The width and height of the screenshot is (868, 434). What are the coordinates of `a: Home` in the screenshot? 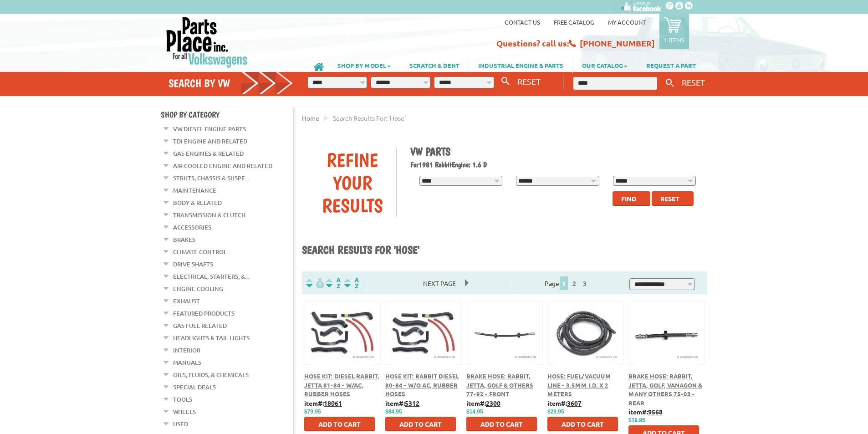 It's located at (310, 118).